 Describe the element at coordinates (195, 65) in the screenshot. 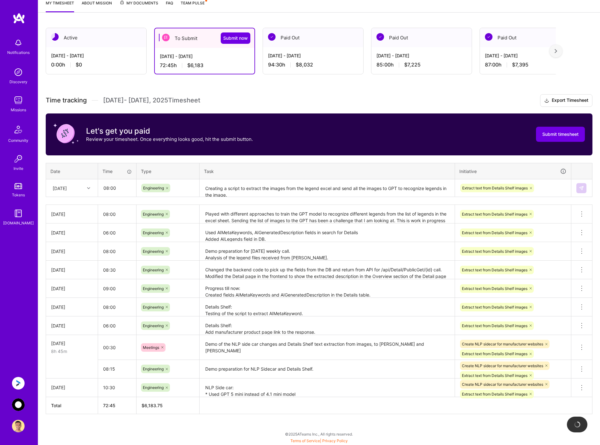

I see `span: $6,183` at that location.